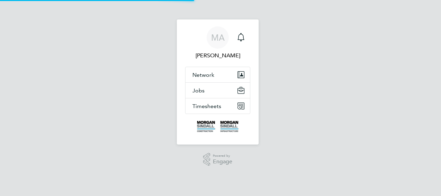  I want to click on span: Timesheets, so click(207, 106).